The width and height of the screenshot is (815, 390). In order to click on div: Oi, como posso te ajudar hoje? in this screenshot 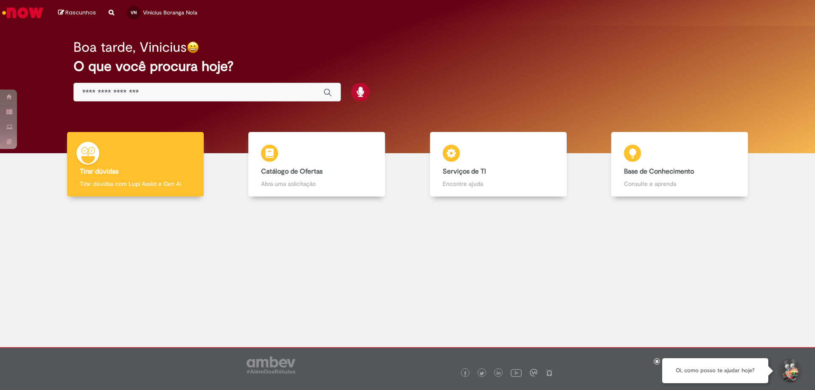, I will do `click(716, 371)`.